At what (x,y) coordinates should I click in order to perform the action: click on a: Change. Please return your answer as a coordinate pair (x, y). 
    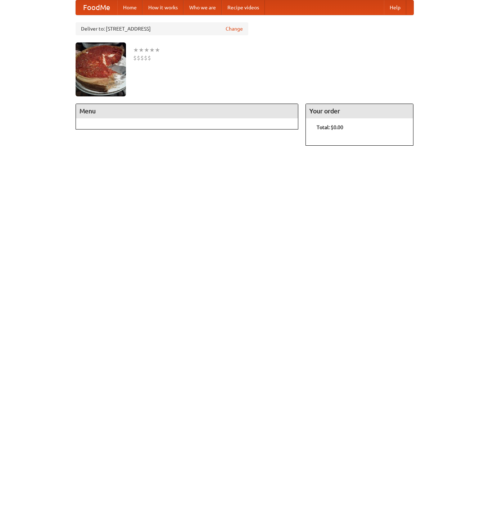
    Looking at the image, I should click on (234, 29).